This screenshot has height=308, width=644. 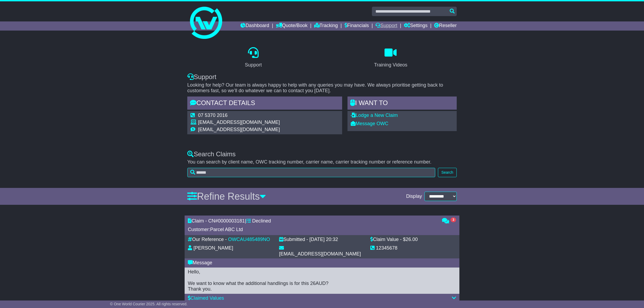 What do you see at coordinates (446, 26) in the screenshot?
I see `a: Reseller` at bounding box center [446, 26].